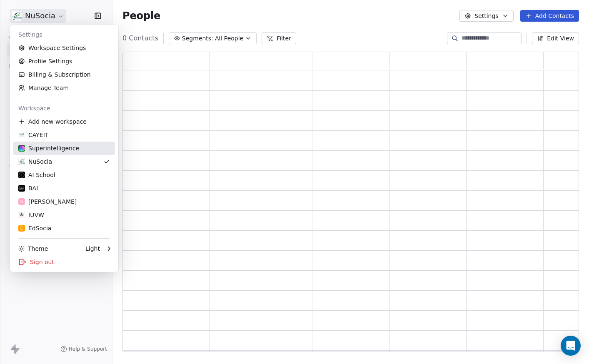 The image size is (589, 364). What do you see at coordinates (33, 248) in the screenshot?
I see `div: Theme` at bounding box center [33, 248].